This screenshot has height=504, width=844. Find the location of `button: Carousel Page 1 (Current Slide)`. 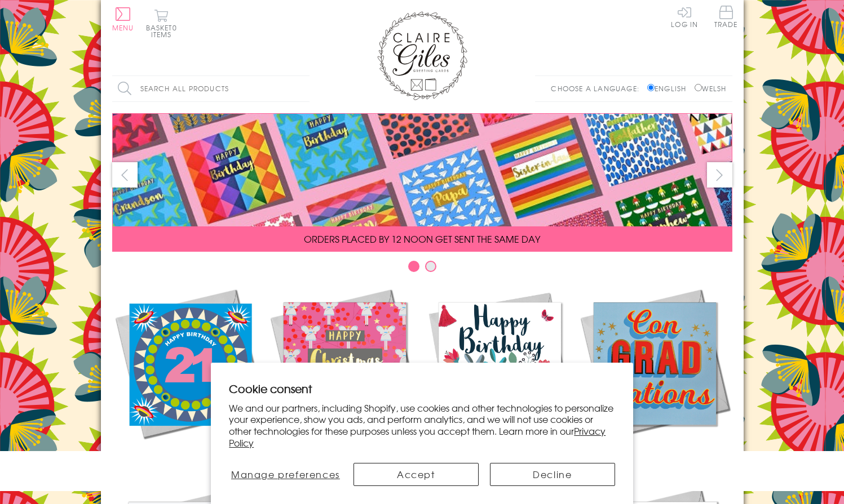

button: Carousel Page 1 (Current Slide) is located at coordinates (414, 266).